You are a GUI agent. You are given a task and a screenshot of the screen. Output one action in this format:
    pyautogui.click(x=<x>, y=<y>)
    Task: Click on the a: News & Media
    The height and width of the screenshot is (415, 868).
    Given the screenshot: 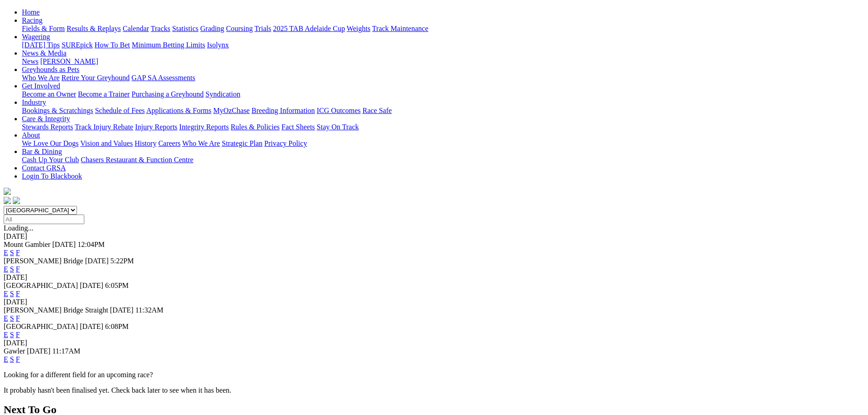 What is the action you would take?
    pyautogui.click(x=44, y=53)
    